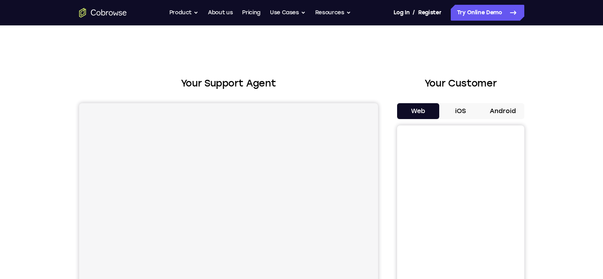 This screenshot has width=603, height=279. I want to click on h2: Your Support Agent, so click(229, 83).